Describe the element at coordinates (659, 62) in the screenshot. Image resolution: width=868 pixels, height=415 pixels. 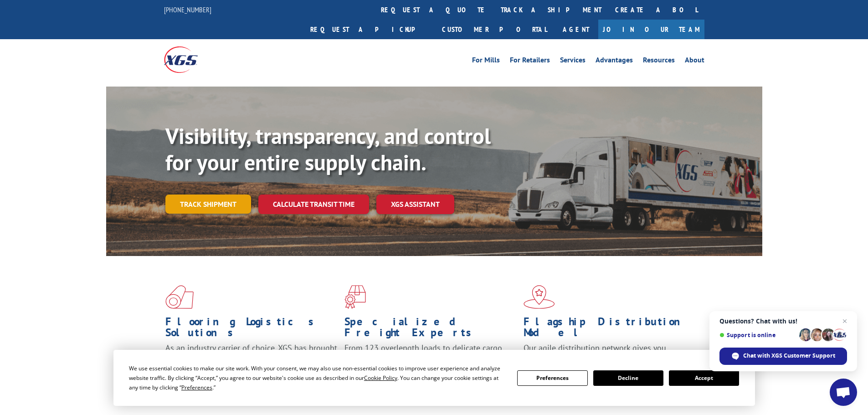
I see `a: Resources` at that location.